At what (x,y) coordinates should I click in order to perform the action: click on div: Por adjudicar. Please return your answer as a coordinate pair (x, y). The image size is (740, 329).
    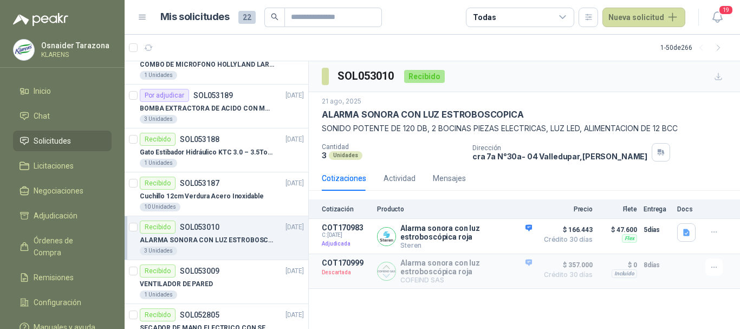
    Looking at the image, I should click on (164, 95).